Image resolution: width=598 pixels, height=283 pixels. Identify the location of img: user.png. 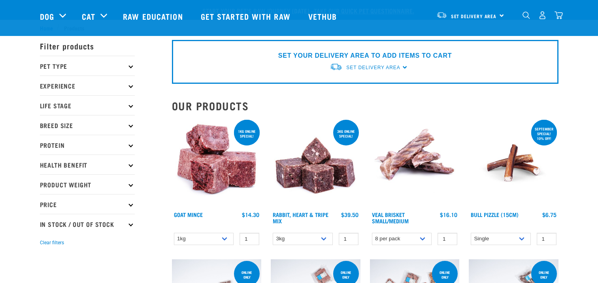
(542, 15).